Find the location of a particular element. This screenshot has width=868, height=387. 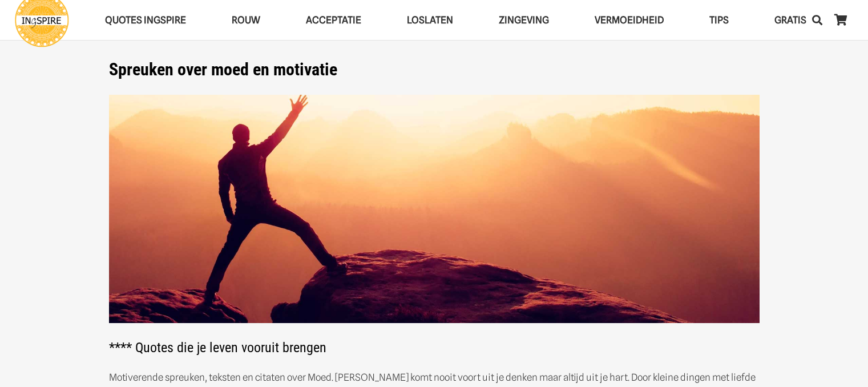

span: Zingeving is located at coordinates (524, 20).